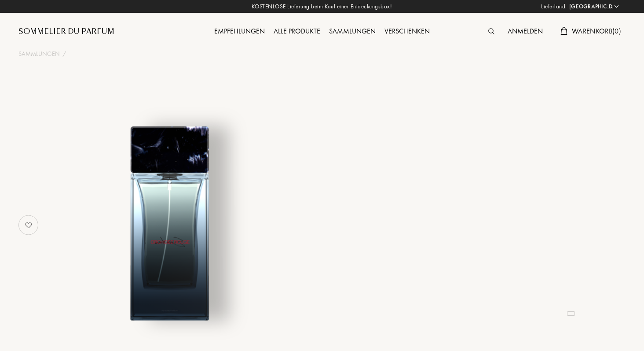  I want to click on a: Empfehlungen, so click(239, 31).